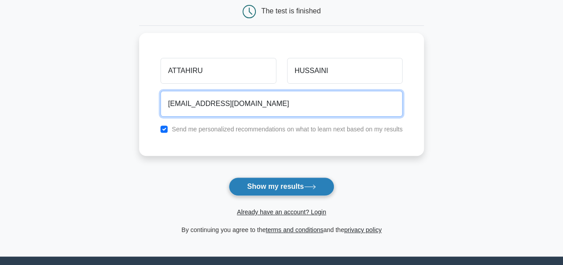  What do you see at coordinates (363, 230) in the screenshot?
I see `a: privacy policy` at bounding box center [363, 230].